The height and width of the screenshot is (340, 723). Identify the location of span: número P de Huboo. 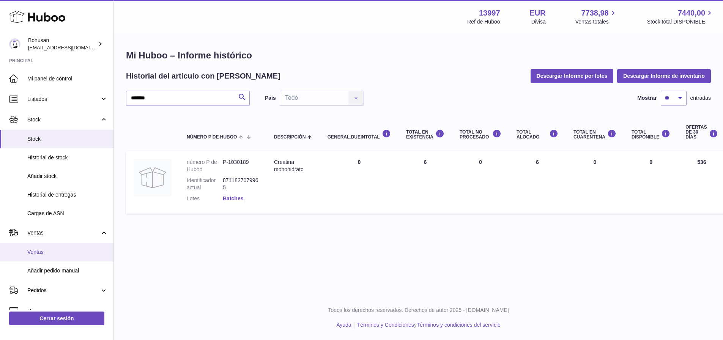
(212, 137).